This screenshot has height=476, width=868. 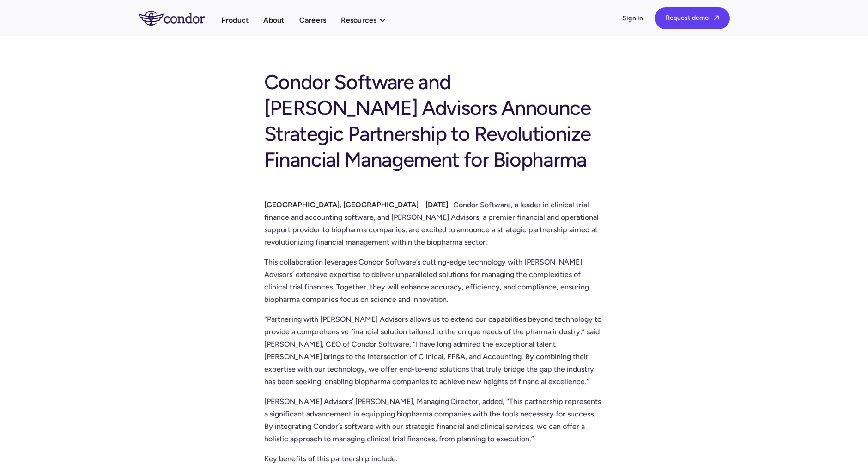 What do you see at coordinates (273, 20) in the screenshot?
I see `a: About` at bounding box center [273, 20].